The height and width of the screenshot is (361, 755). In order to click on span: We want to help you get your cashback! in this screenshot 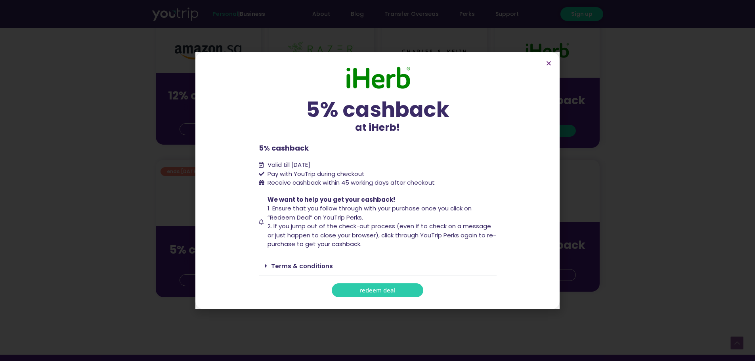, I will do `click(331, 199)`.